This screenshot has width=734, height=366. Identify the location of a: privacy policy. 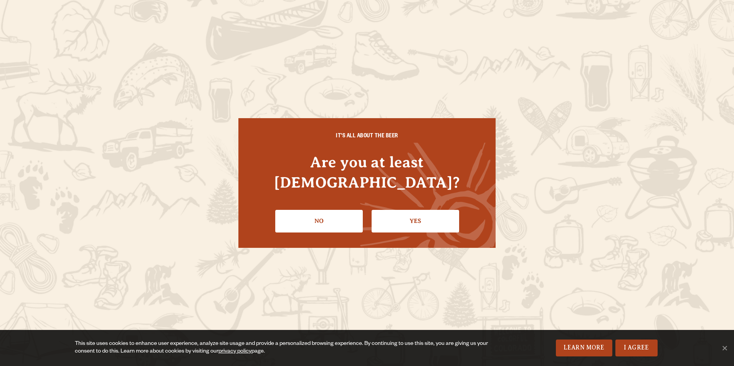
(235, 352).